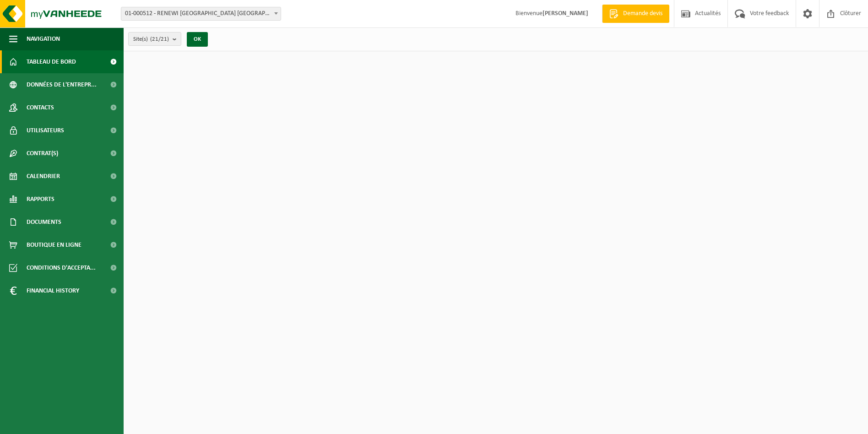 The image size is (868, 434). I want to click on span: Financial History, so click(52, 290).